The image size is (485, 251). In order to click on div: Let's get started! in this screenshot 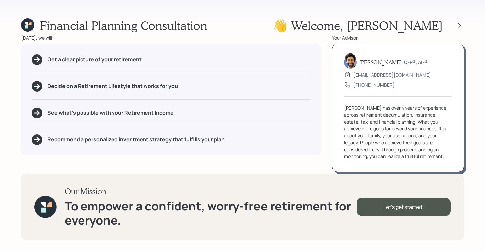, I will do `click(403, 207)`.